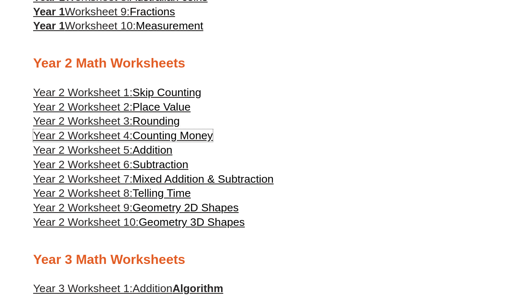  I want to click on span: Fractions, so click(152, 12).